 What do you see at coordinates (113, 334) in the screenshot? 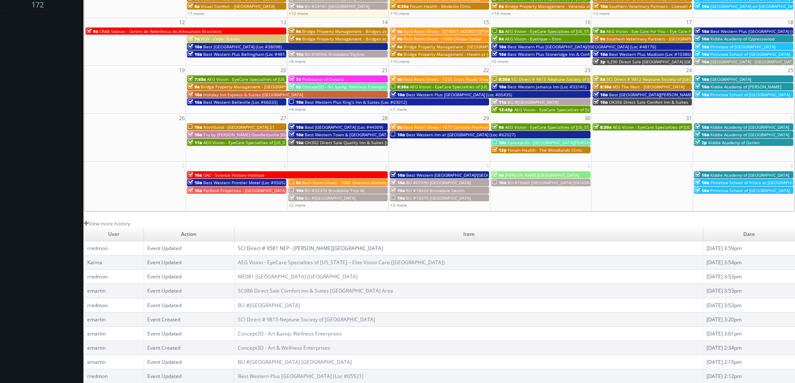
I see `td: emartin` at bounding box center [113, 334].